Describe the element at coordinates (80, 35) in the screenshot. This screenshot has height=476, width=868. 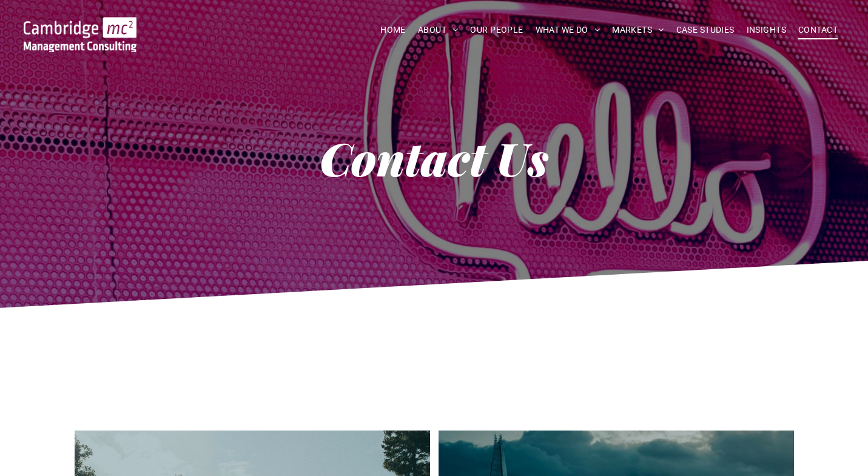
I see `img: Go to Homepage` at that location.